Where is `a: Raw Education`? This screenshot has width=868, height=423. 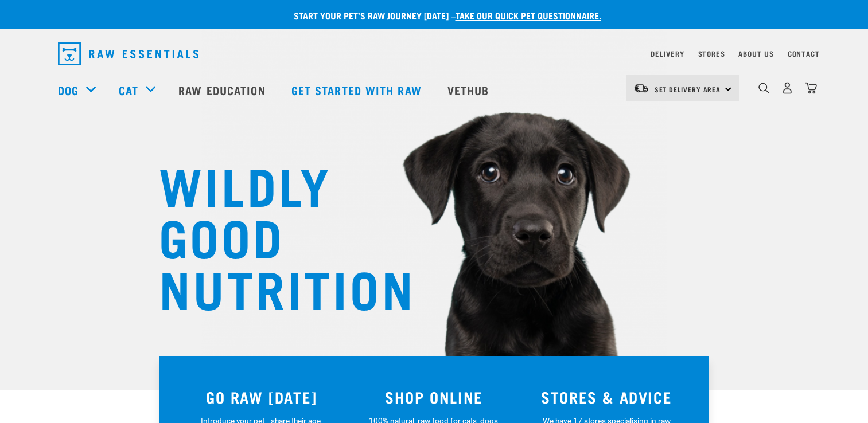 a: Raw Education is located at coordinates (223, 90).